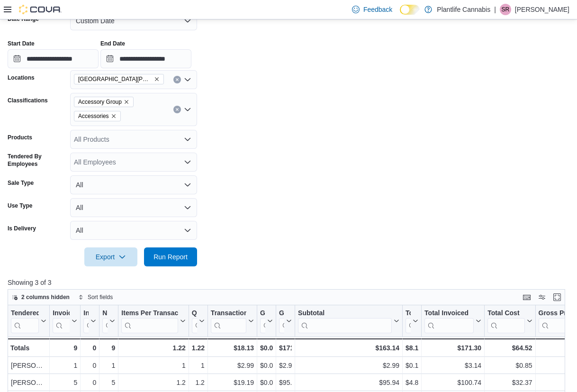 Image resolution: width=577 pixels, height=392 pixels. Describe the element at coordinates (45, 297) in the screenshot. I see `span: 2 columns hidden` at that location.